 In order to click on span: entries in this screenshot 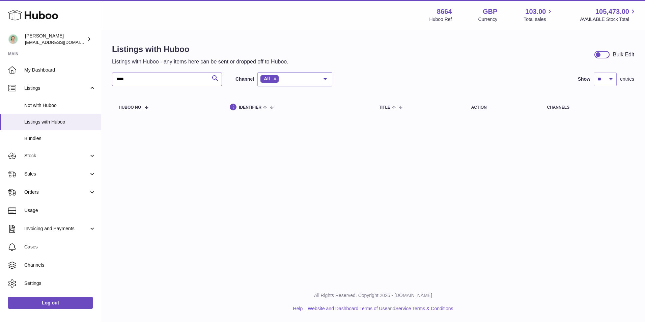, I will do `click(627, 79)`.